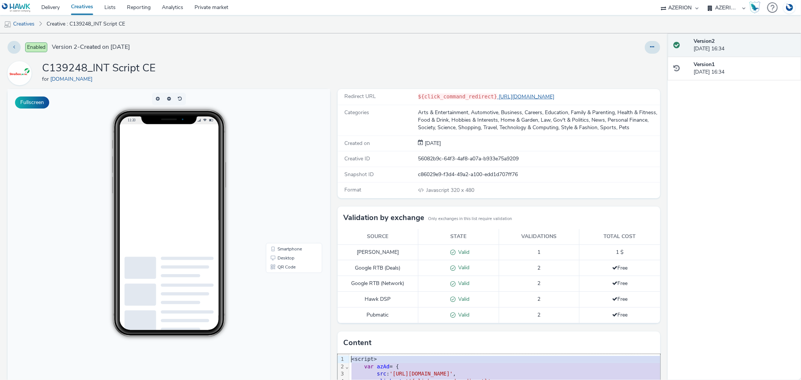 This screenshot has height=380, width=801. Describe the element at coordinates (378, 284) in the screenshot. I see `td: Google RTB (Network)` at that location.